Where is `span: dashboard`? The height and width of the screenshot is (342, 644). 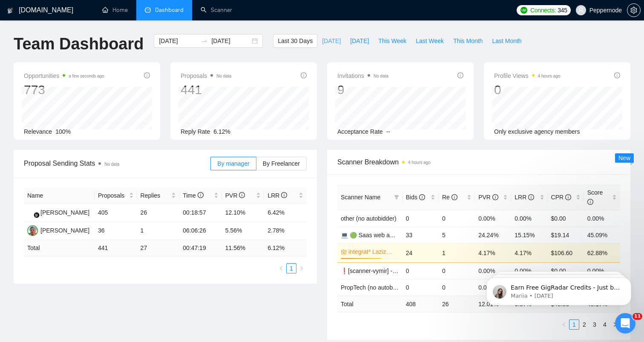 span: dashboard is located at coordinates (148, 10).